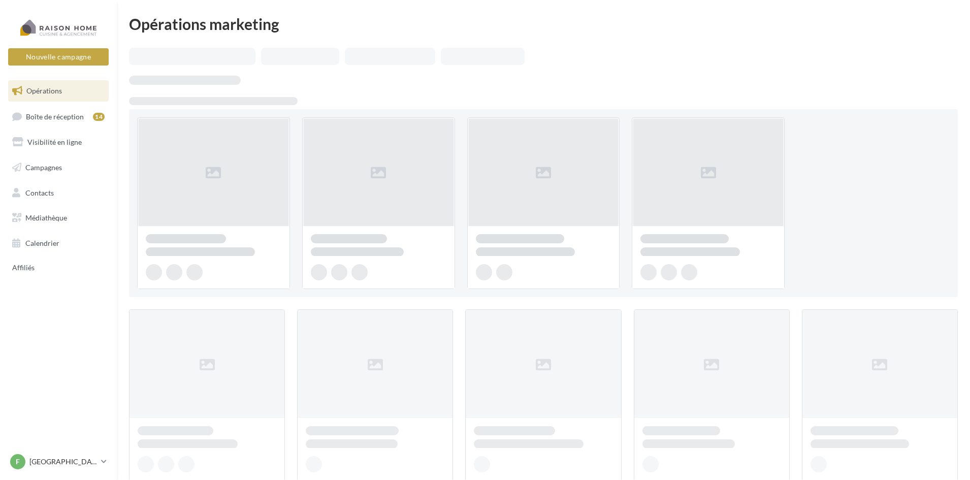  Describe the element at coordinates (58, 116) in the screenshot. I see `a: Boîte de réception14` at that location.